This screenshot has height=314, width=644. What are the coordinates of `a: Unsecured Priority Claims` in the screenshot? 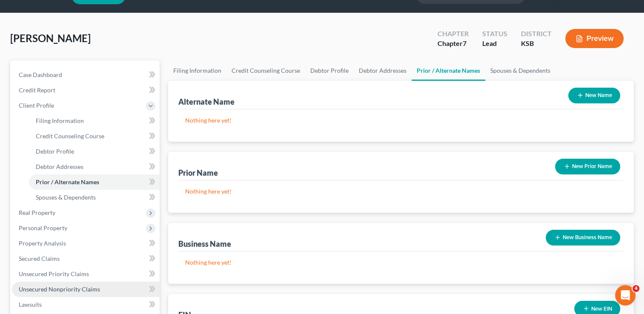 It's located at (86, 274).